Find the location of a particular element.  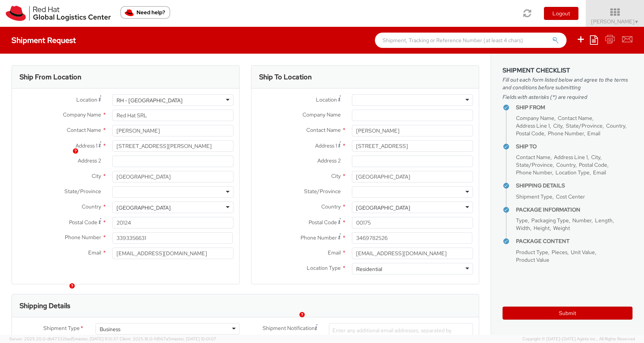

button: Need help? is located at coordinates (145, 12).